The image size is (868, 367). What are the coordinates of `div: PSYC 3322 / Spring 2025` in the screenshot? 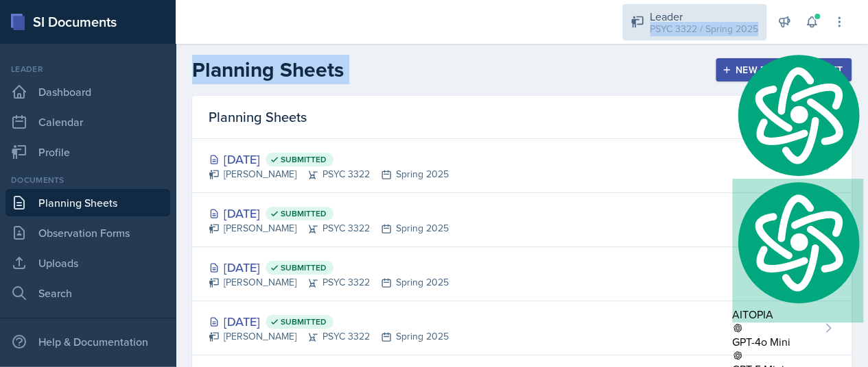 It's located at (704, 29).